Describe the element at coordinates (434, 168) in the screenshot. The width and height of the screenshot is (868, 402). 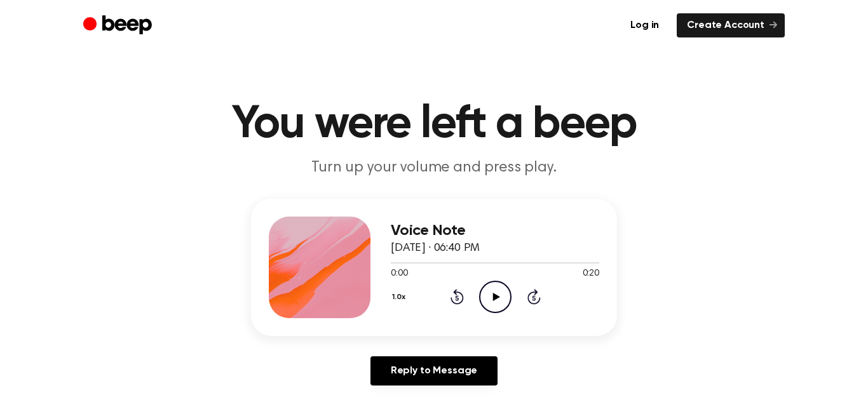
I see `p: Turn up your volume and press play.` at that location.